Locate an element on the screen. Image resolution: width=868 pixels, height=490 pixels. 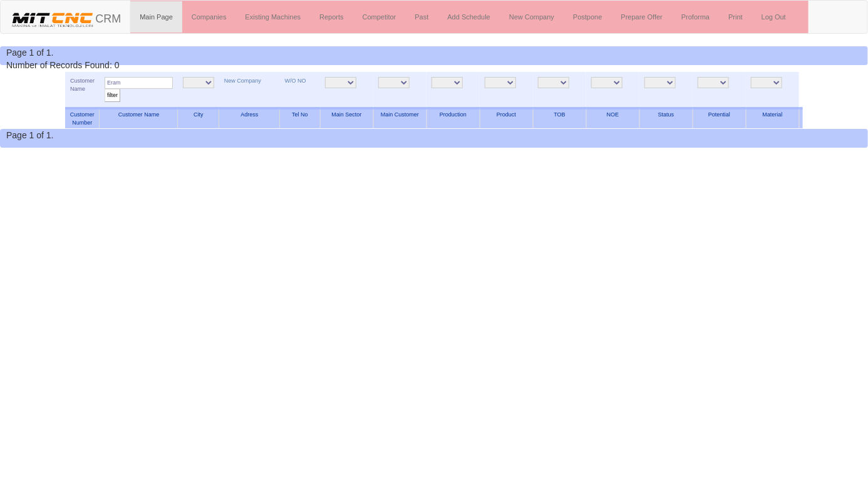
th: Adress is located at coordinates (249, 118).